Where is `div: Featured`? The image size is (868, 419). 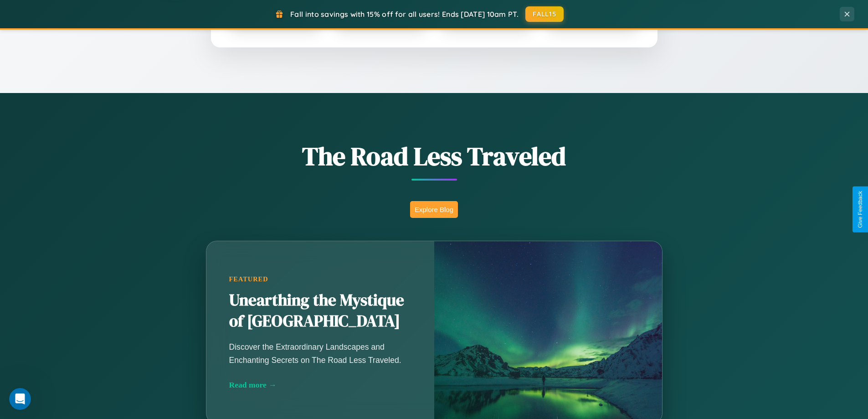 div: Featured is located at coordinates (320, 279).